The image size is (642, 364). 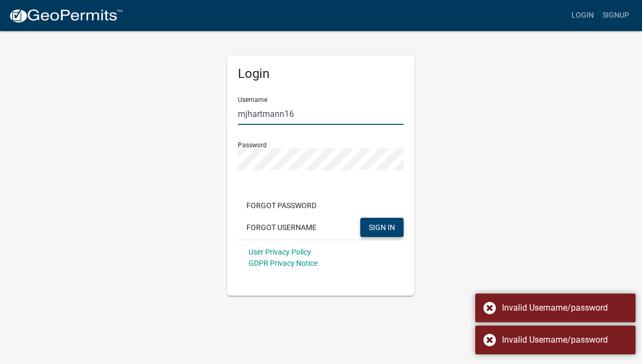 I want to click on button: Forgot Password, so click(x=281, y=206).